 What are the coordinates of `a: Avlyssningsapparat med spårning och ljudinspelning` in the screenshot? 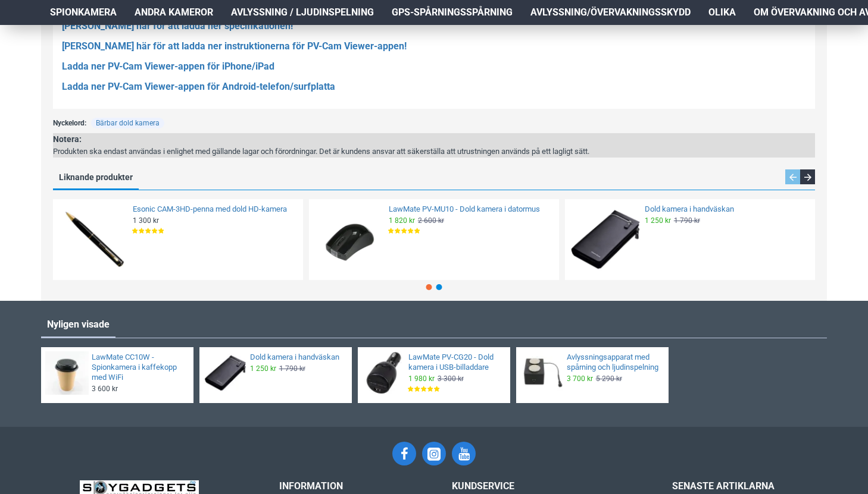 It's located at (613, 363).